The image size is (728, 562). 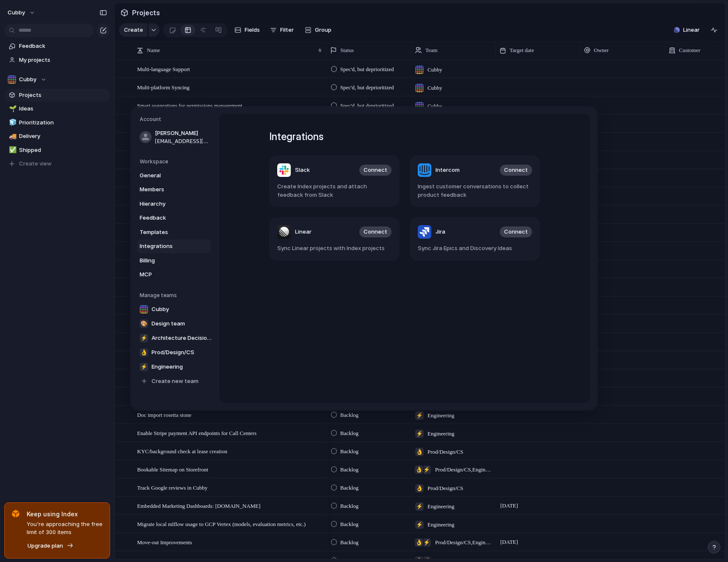 I want to click on a: Hierarchy, so click(x=174, y=204).